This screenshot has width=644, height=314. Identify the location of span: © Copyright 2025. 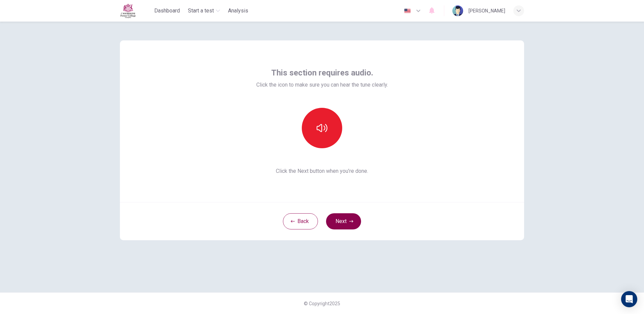
(322, 304).